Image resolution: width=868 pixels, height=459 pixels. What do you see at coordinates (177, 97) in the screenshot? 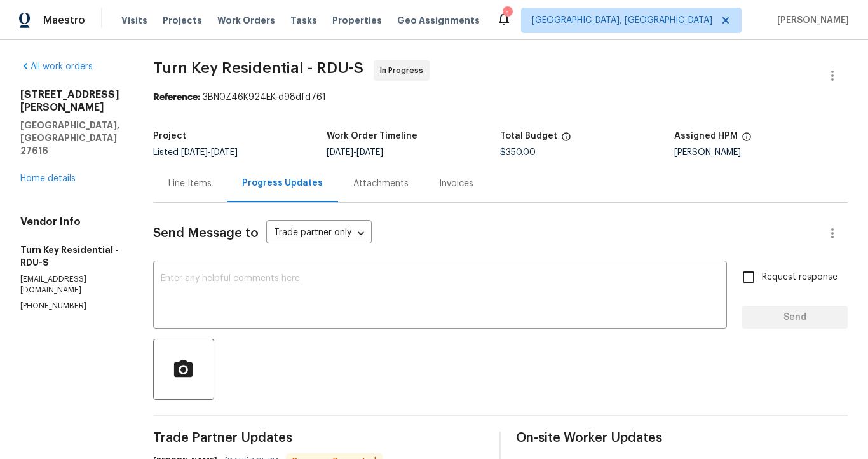
I see `b: Reference:` at bounding box center [177, 97].